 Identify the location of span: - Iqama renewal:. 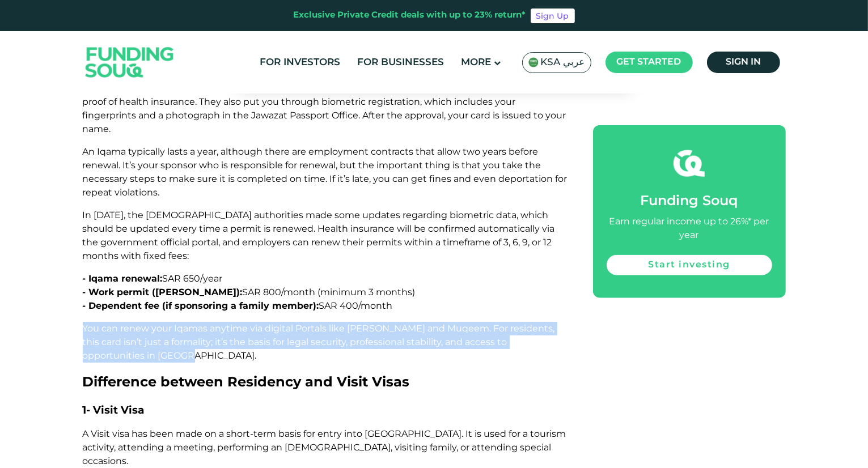
(123, 278).